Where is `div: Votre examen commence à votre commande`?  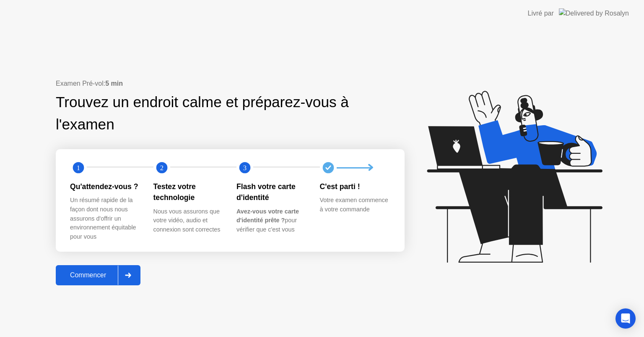
div: Votre examen commence à votre commande is located at coordinates (354, 205).